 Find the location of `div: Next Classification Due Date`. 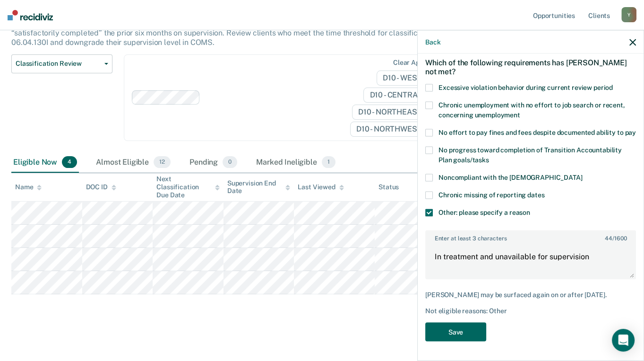

div: Next Classification Due Date is located at coordinates (188, 187).